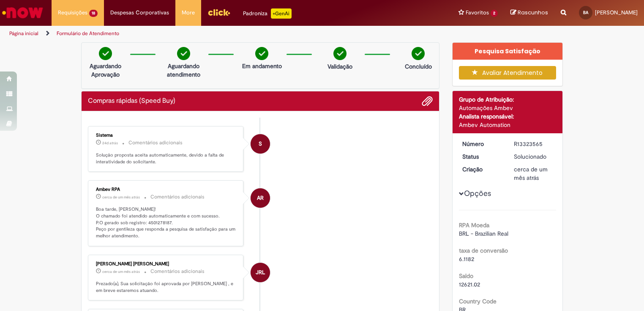 The height and width of the screenshot is (311, 644). What do you see at coordinates (483, 233) in the screenshot?
I see `span: BRL - Brazilian Real` at bounding box center [483, 233].